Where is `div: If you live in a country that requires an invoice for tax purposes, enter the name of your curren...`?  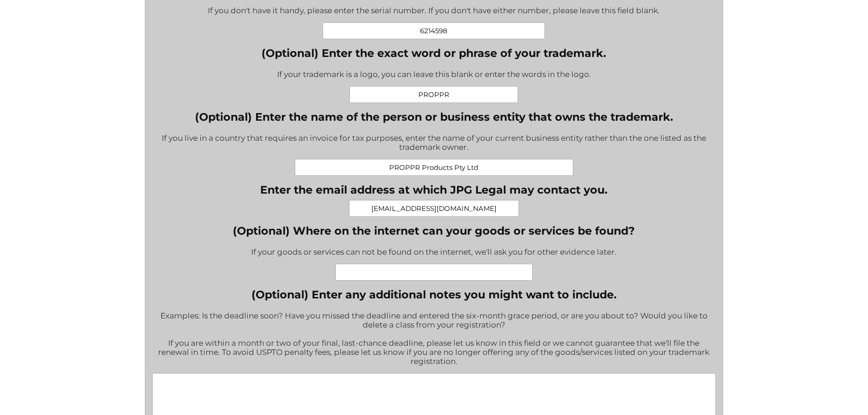 div: If you live in a country that requires an invoice for tax purposes, enter the name of your curren... is located at coordinates (434, 143).